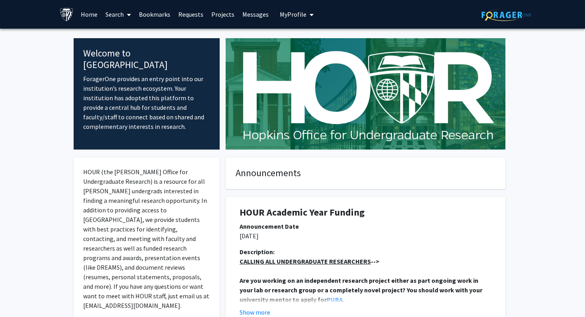  What do you see at coordinates (89, 14) in the screenshot?
I see `a: Home` at bounding box center [89, 14].